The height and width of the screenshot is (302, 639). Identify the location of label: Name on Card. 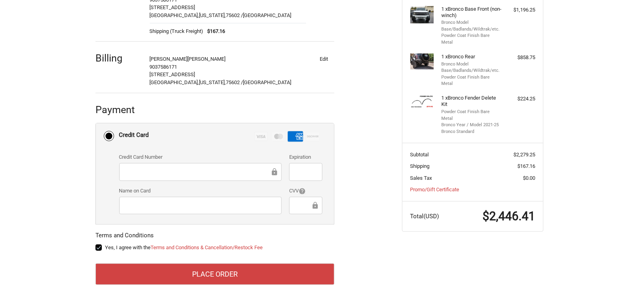
(200, 191).